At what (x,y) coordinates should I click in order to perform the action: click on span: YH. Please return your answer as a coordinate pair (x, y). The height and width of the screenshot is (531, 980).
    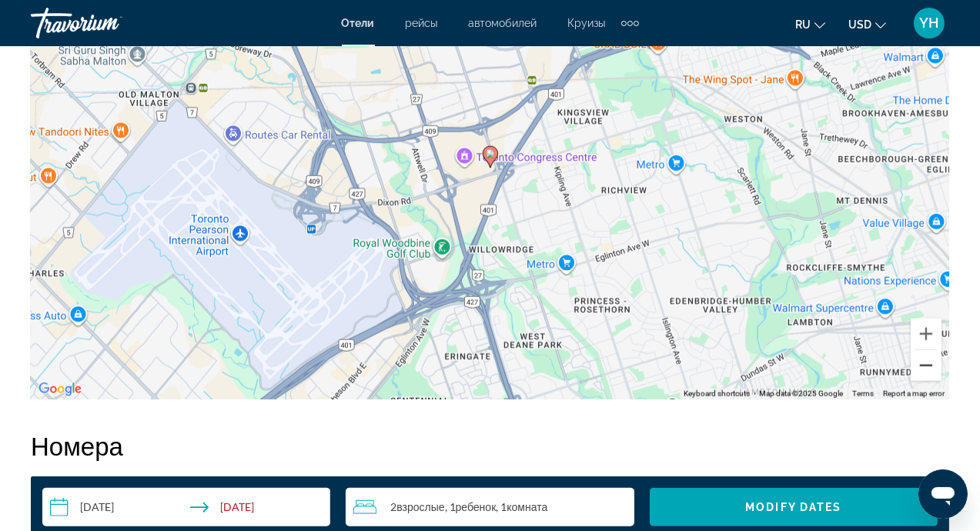
    Looking at the image, I should click on (929, 23).